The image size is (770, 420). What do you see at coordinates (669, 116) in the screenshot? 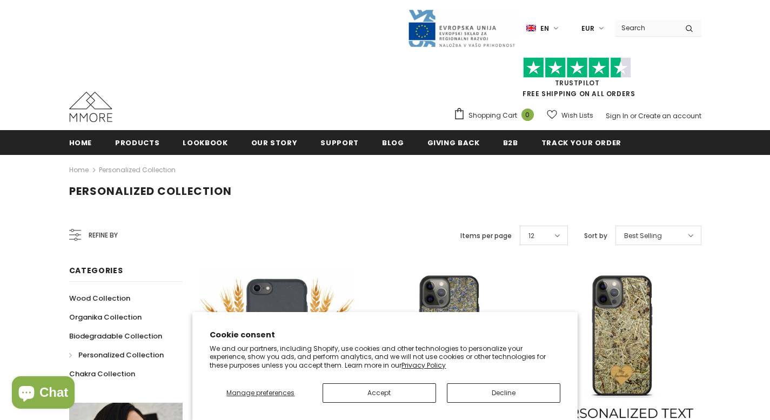
I see `a: Create an account` at bounding box center [669, 116].